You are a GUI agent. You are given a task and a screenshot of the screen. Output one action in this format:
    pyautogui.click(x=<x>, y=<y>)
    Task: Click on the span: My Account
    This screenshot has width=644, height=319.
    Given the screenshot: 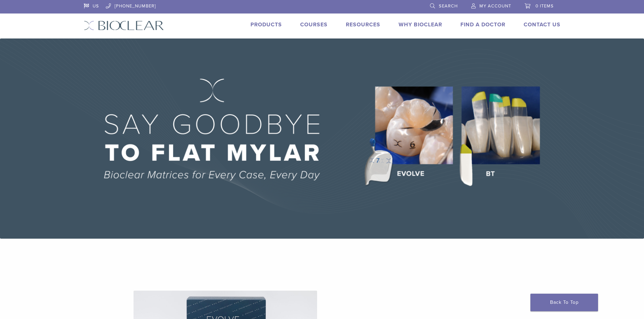 What is the action you would take?
    pyautogui.click(x=495, y=6)
    